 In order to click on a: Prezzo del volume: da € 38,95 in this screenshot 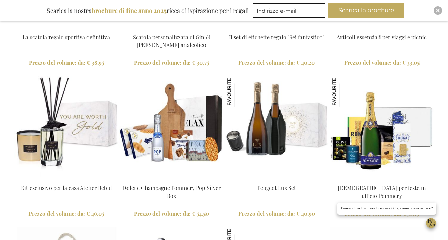, I will do `click(66, 63)`.